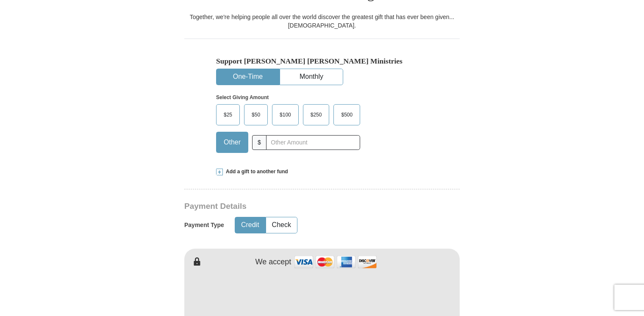 The height and width of the screenshot is (316, 644). Describe the element at coordinates (285, 115) in the screenshot. I see `span: $100` at that location.